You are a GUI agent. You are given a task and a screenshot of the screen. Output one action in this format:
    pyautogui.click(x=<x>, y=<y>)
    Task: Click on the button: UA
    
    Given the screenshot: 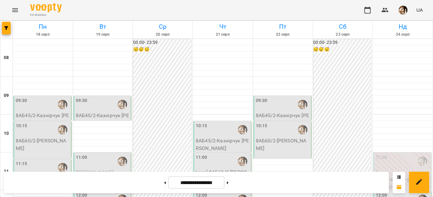 What is the action you would take?
    pyautogui.click(x=420, y=10)
    